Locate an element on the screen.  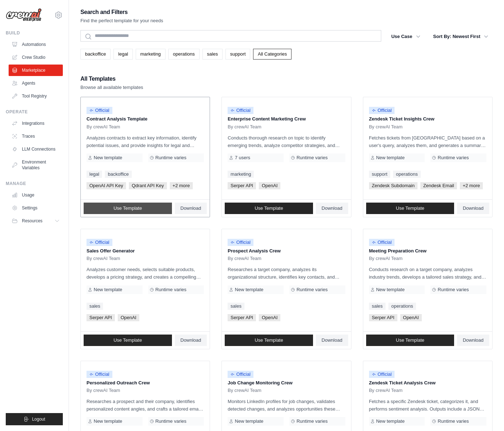
p: Sales Offer Generator is located at coordinates (145, 251).